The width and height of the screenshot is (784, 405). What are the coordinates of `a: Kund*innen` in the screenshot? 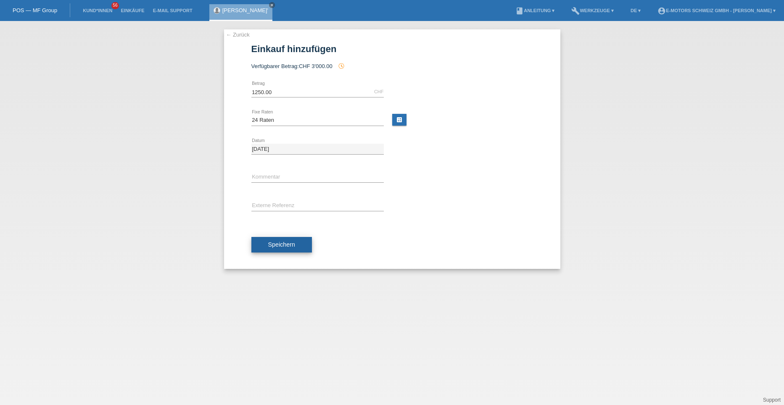 It's located at (98, 11).